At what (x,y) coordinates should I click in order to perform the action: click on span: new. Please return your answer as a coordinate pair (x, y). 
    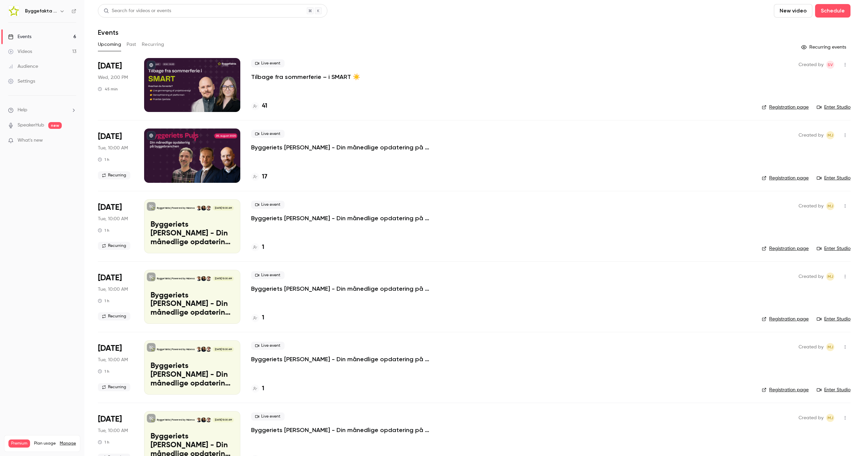
    Looking at the image, I should click on (55, 126).